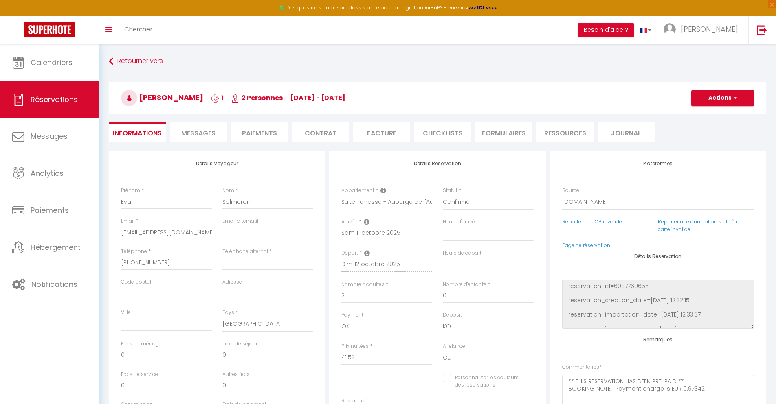  I want to click on span: Réservations, so click(54, 99).